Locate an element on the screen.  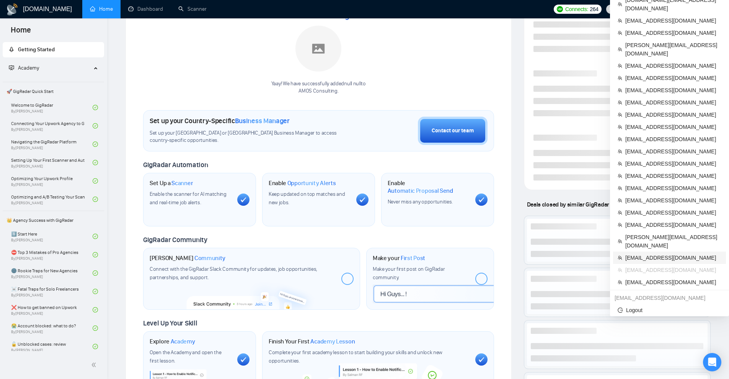
span: Logout is located at coordinates (670, 310).